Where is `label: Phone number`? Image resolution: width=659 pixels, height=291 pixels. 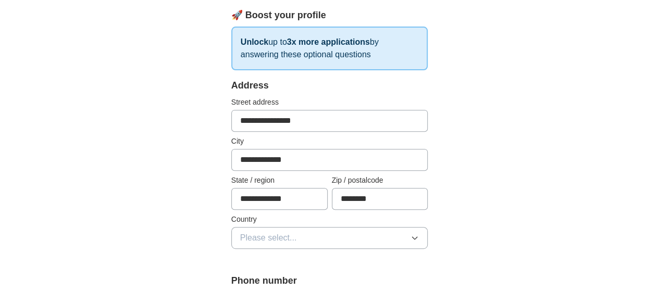 label: Phone number is located at coordinates (330, 281).